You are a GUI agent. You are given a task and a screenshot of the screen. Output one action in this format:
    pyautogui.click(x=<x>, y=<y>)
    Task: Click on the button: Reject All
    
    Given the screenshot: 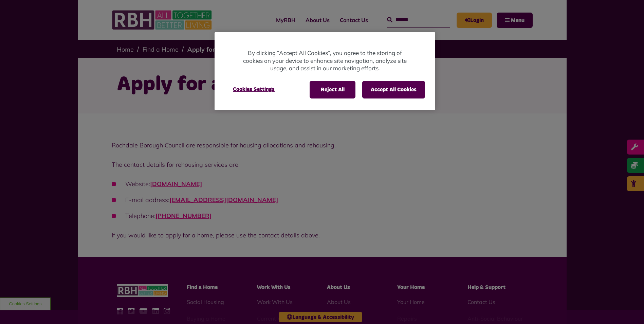 What is the action you would take?
    pyautogui.click(x=333, y=90)
    